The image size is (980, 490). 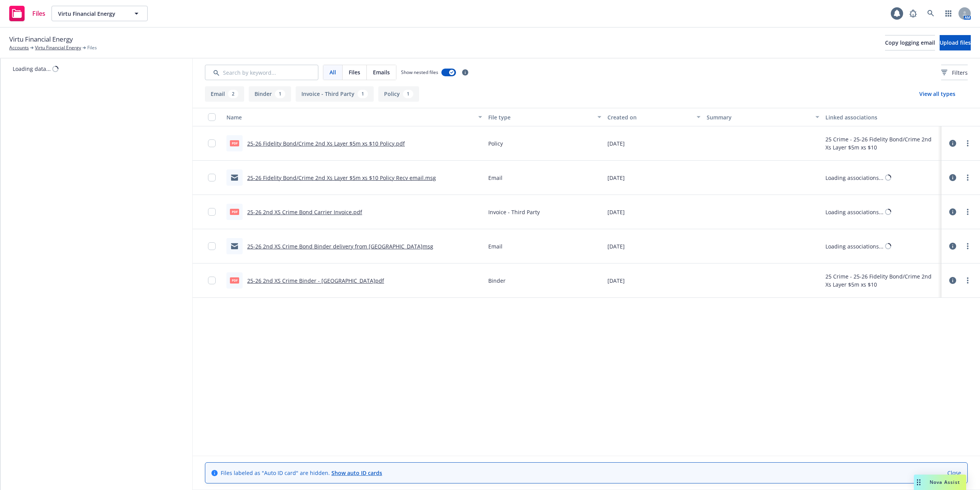 What do you see at coordinates (305, 212) in the screenshot?
I see `a: 25-26 2nd XS Crime Bond Carrier Invoice.pdf` at bounding box center [305, 212].